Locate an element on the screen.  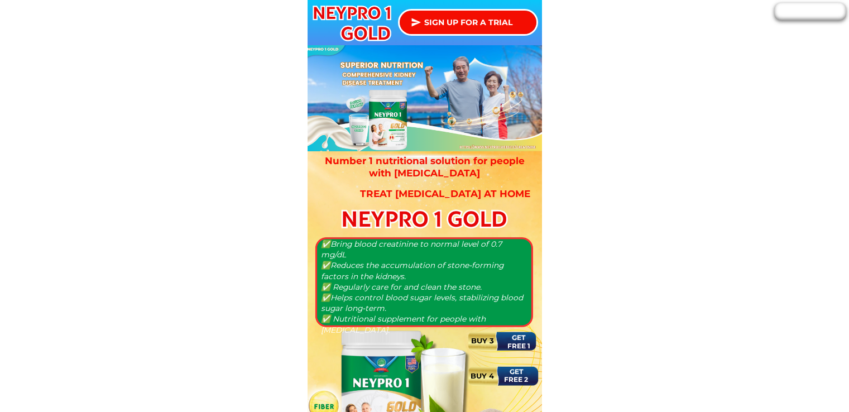
h3: GET FREE 1 is located at coordinates (519, 342).